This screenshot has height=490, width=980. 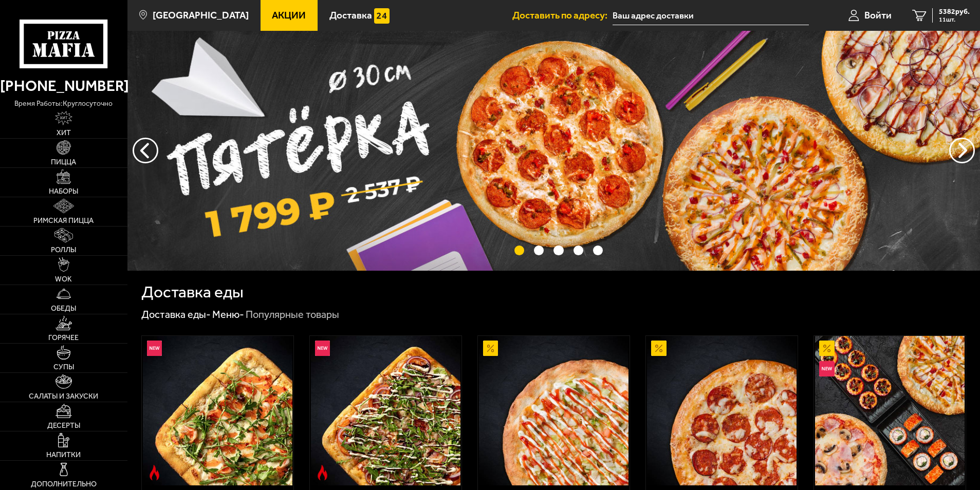 What do you see at coordinates (63, 309) in the screenshot?
I see `span: Обеды` at bounding box center [63, 309].